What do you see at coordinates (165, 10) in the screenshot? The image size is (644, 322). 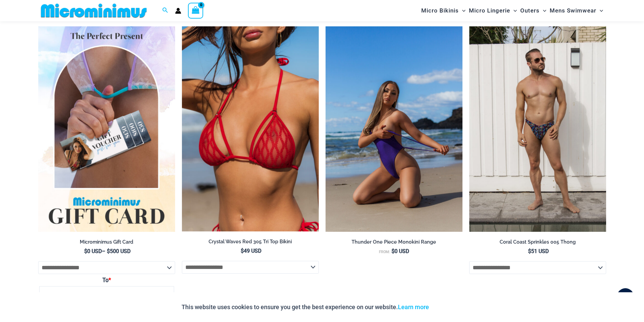 I see `a: Search icon link` at bounding box center [165, 10].